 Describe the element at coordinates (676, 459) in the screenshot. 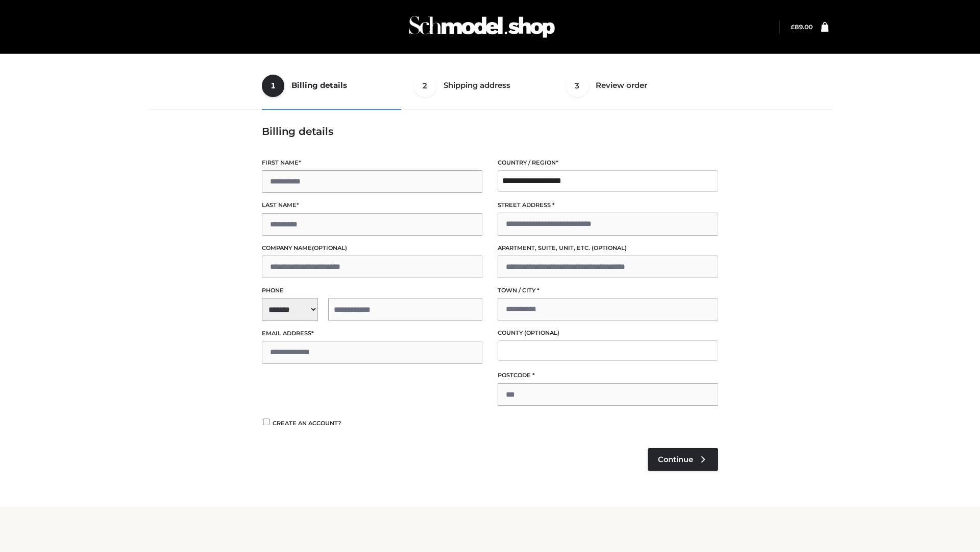

I see `span: Continue` at that location.